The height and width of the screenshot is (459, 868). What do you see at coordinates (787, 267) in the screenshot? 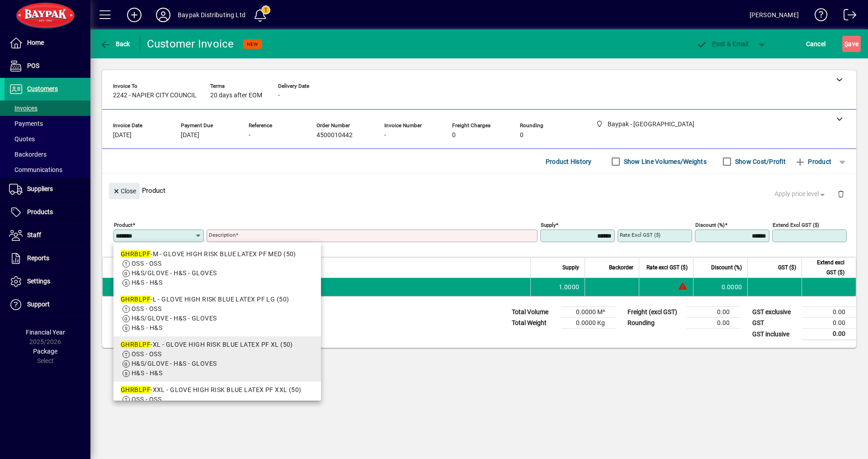
I see `span: GST ($)` at bounding box center [787, 267].